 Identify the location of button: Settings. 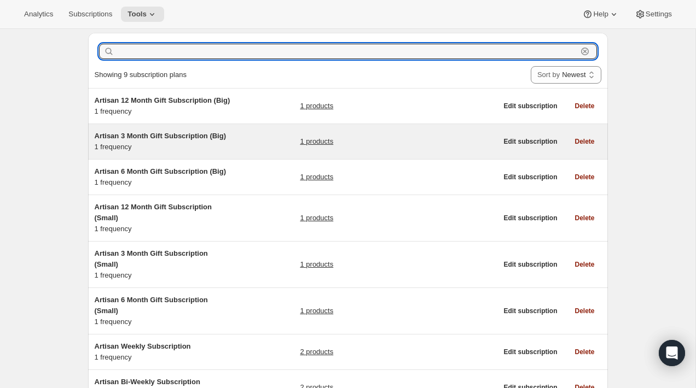
(653, 14).